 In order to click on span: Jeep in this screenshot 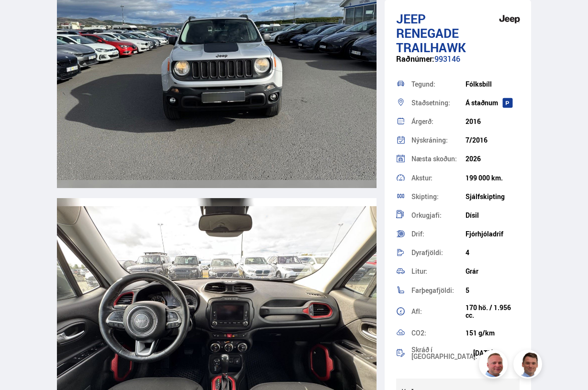, I will do `click(411, 19)`.